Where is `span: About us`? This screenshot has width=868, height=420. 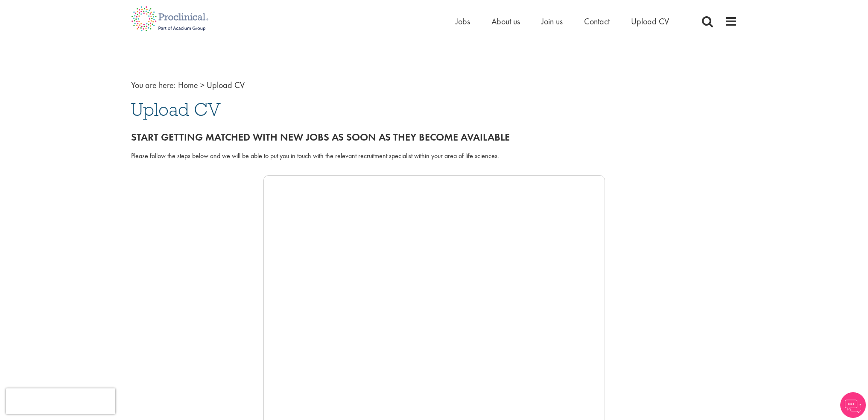
span: About us is located at coordinates (506, 21).